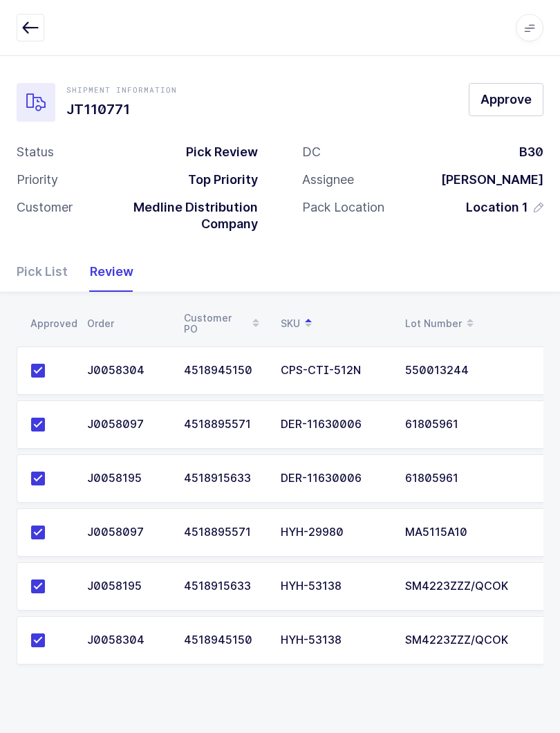 The image size is (560, 733). Describe the element at coordinates (48, 272) in the screenshot. I see `div: Pick List` at that location.